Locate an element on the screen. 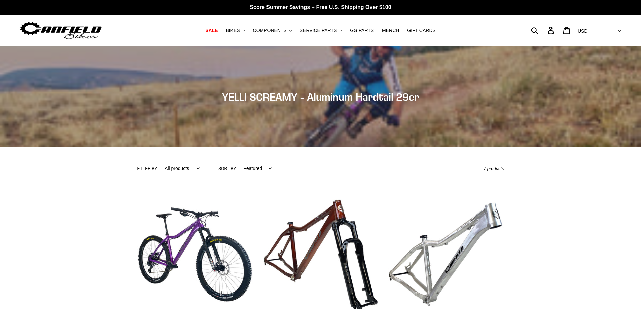  a: MERCH is located at coordinates (391, 30).